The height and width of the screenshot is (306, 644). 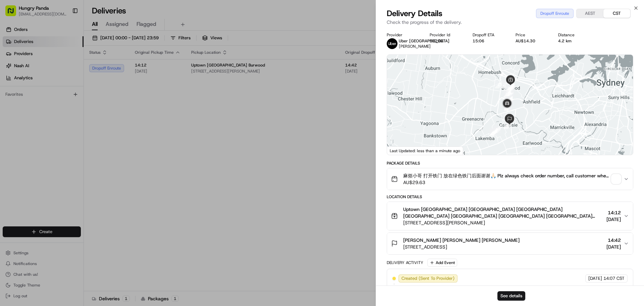 What do you see at coordinates (509, 100) in the screenshot?
I see `div: 22` at bounding box center [509, 100].